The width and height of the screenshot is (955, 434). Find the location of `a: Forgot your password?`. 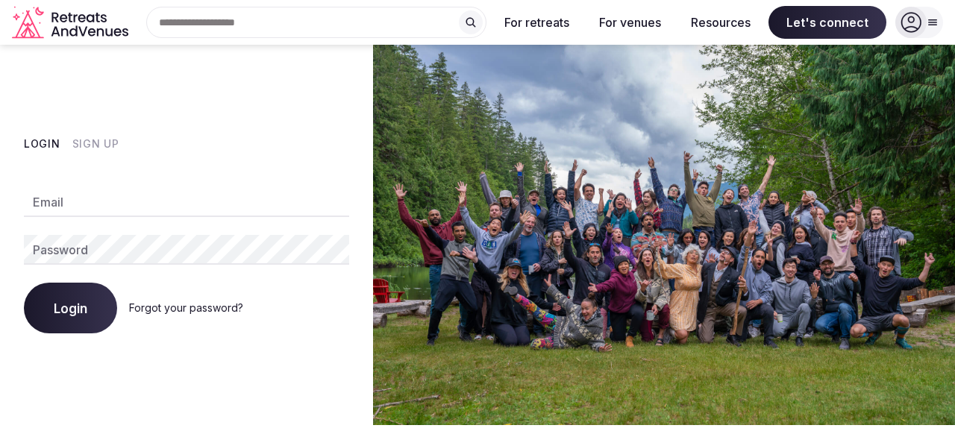

a: Forgot your password? is located at coordinates (186, 307).